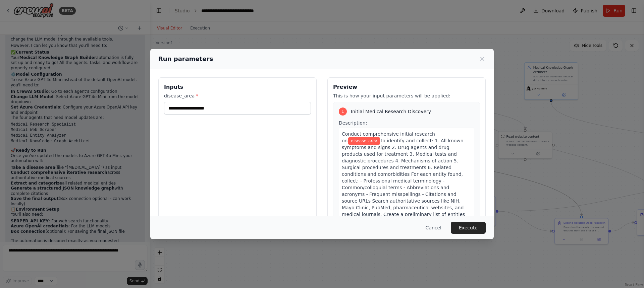 This screenshot has width=644, height=288. What do you see at coordinates (237, 96) in the screenshot?
I see `label: disease_area` at bounding box center [237, 96].